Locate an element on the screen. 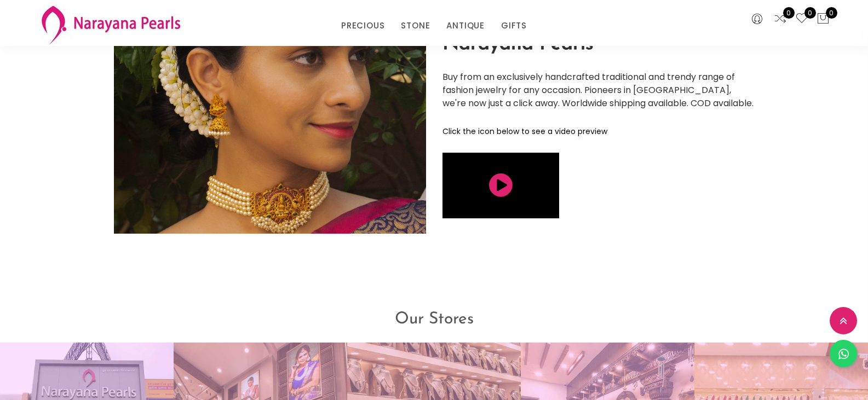  a: GIFTS is located at coordinates (514, 26).